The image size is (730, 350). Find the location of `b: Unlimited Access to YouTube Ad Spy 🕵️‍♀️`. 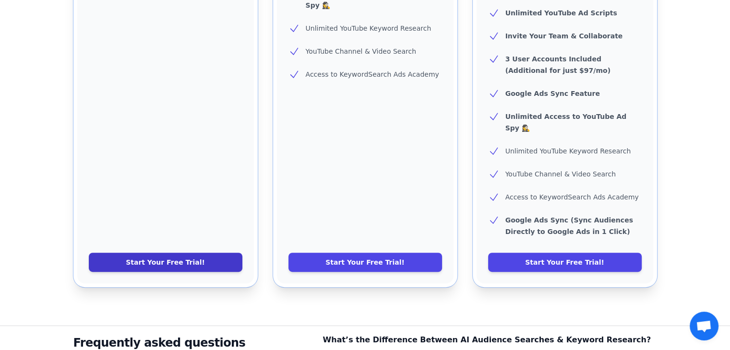

b: Unlimited Access to YouTube Ad Spy 🕵️‍♀️ is located at coordinates (566, 122).